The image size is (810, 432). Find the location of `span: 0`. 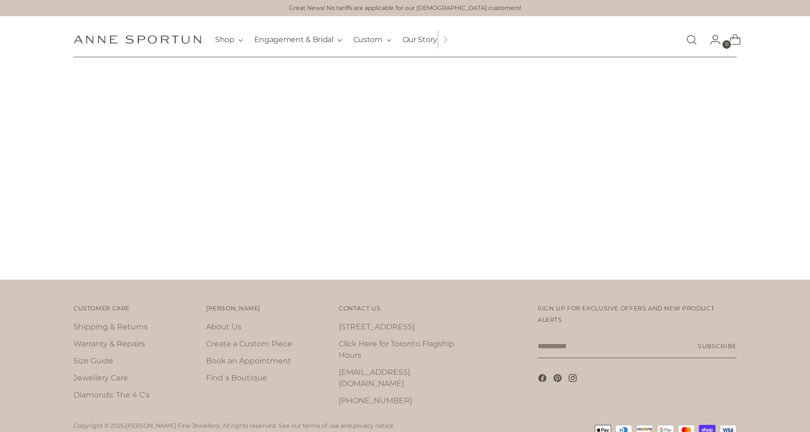

span: 0 is located at coordinates (727, 45).